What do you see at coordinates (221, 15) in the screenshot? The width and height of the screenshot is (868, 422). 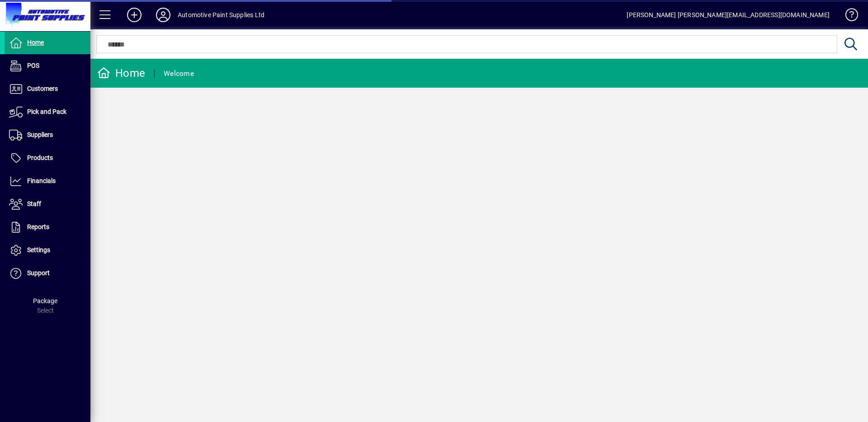 I see `div: Automotive Paint Supplies Ltd` at bounding box center [221, 15].